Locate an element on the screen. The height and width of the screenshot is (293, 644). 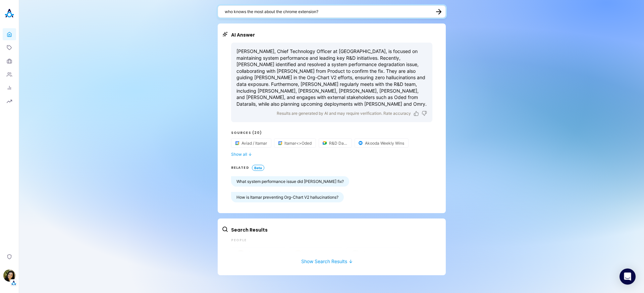
p: Results are generated by AI and may require verification. Rate accuracy is located at coordinates (344, 113).